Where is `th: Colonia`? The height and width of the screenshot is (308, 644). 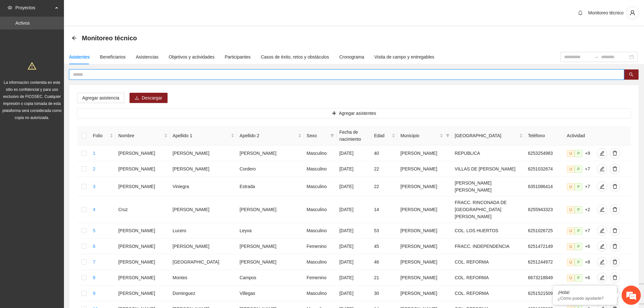
th: Colonia is located at coordinates (489, 135).